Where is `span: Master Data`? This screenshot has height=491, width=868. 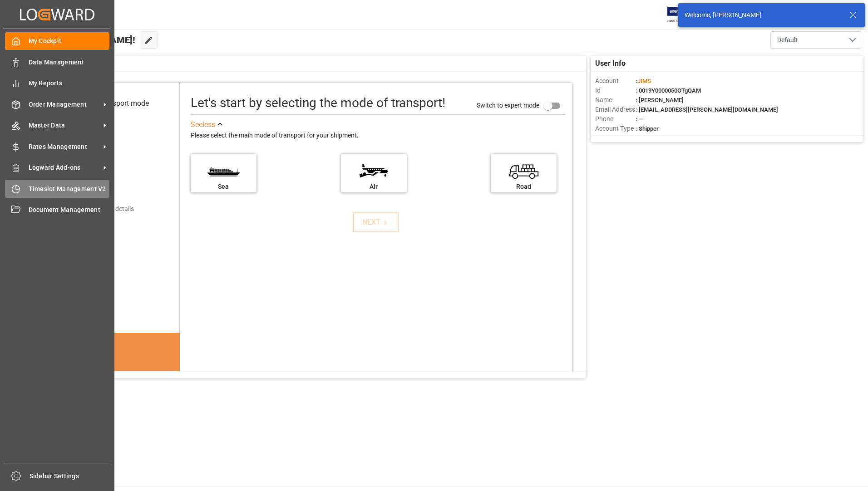 span: Master Data is located at coordinates (64, 125).